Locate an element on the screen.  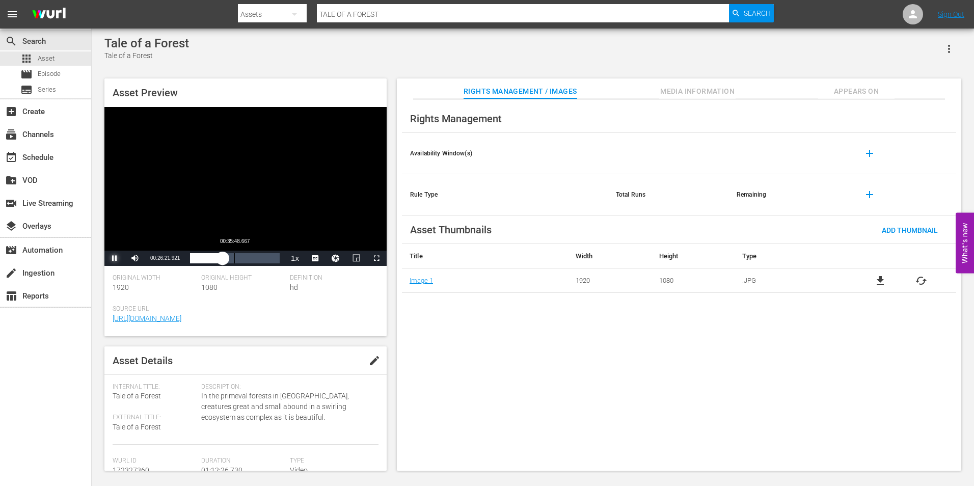
span: Live Streaming is located at coordinates (11, 203).